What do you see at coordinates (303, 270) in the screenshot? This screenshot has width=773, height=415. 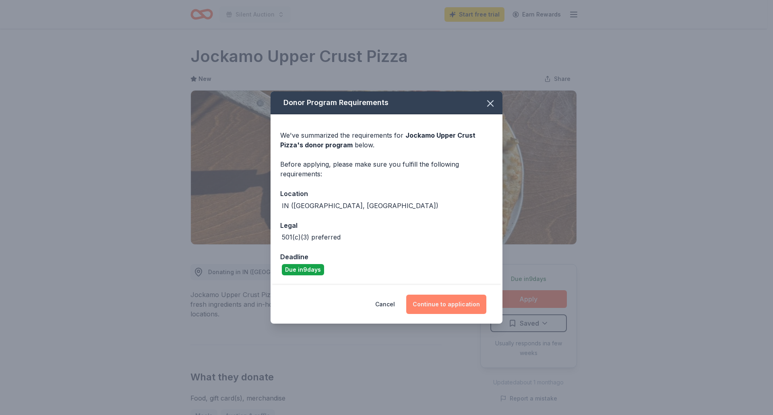 I see `div: Due in 9 days` at bounding box center [303, 270].